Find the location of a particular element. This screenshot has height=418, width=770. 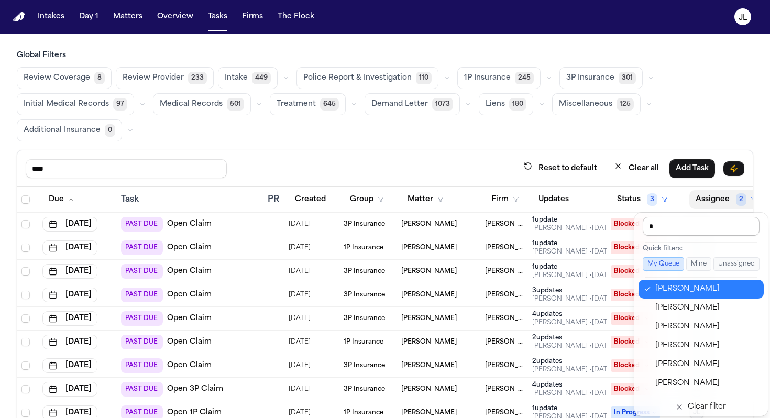

button: Unassigned is located at coordinates (736, 264).